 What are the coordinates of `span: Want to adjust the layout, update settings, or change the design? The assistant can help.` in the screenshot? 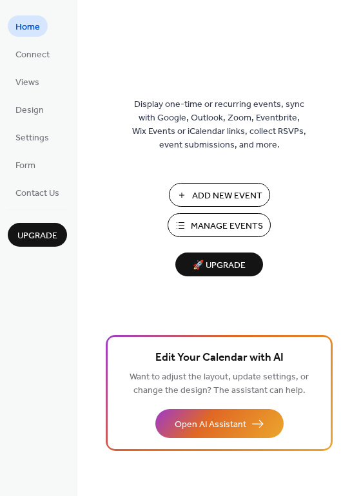 It's located at (219, 384).